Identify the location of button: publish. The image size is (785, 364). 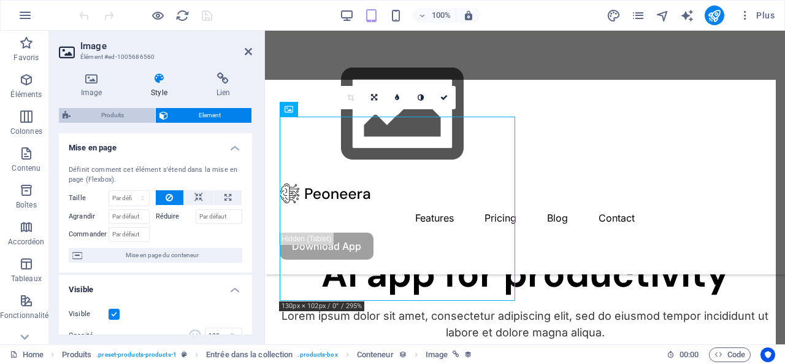
(715, 15).